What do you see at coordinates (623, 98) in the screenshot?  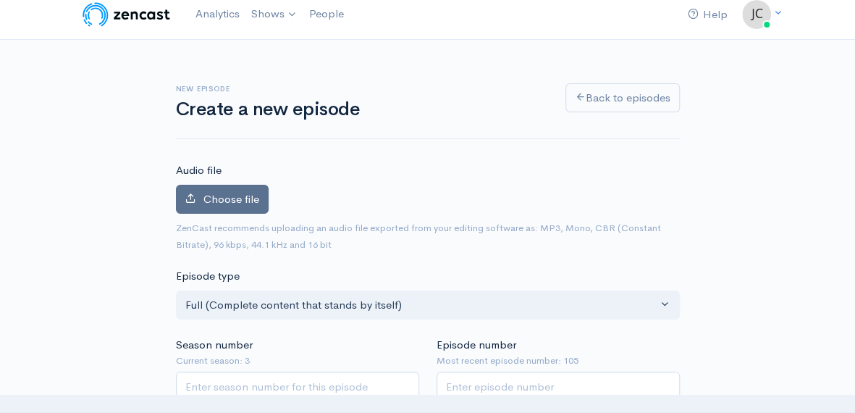 I see `a: Back to episodes` at bounding box center [623, 98].